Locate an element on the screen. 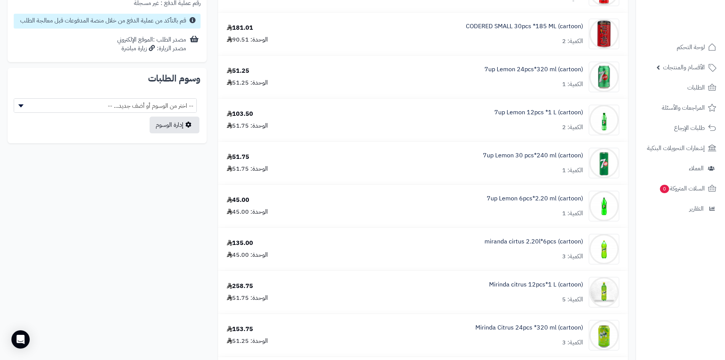  a: 7up Lemon 24pcs*320 ml (cartoon) is located at coordinates (533, 69).